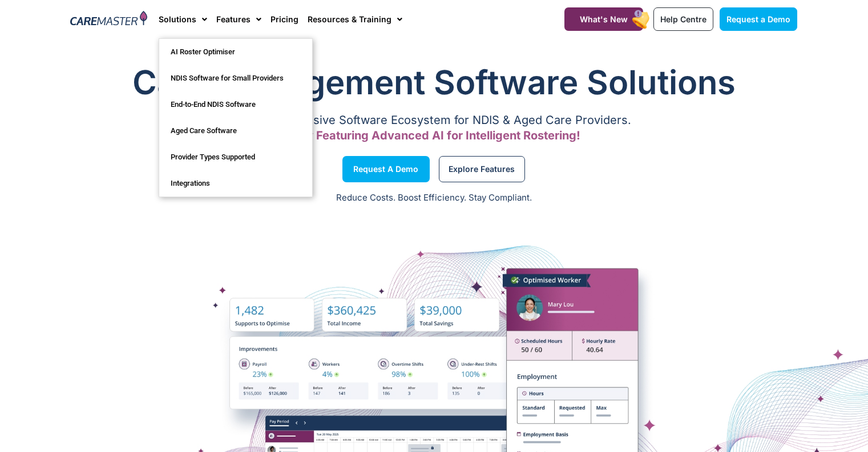  What do you see at coordinates (236, 118) in the screenshot?
I see `ul: Solutions` at bounding box center [236, 118].